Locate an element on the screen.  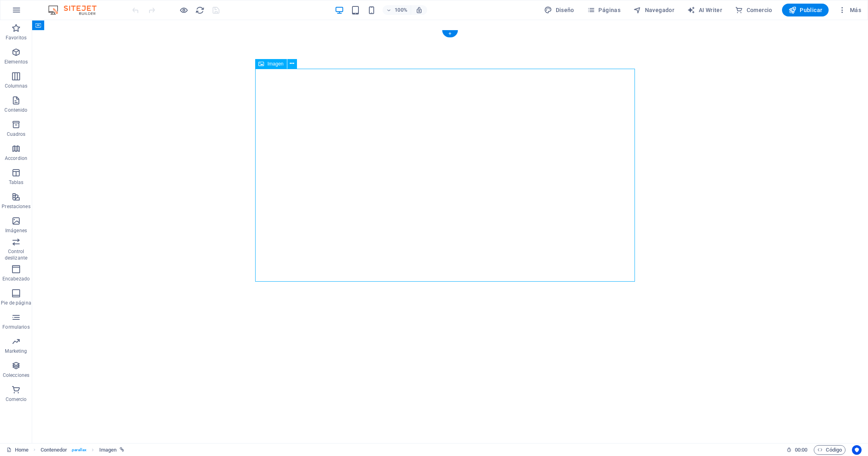
p: Contenido is located at coordinates (16, 110).